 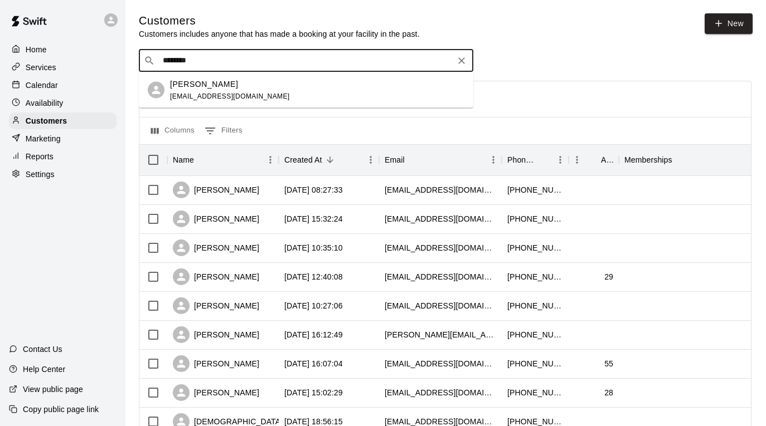 What do you see at coordinates (62, 67) in the screenshot?
I see `div: Services` at bounding box center [62, 67].